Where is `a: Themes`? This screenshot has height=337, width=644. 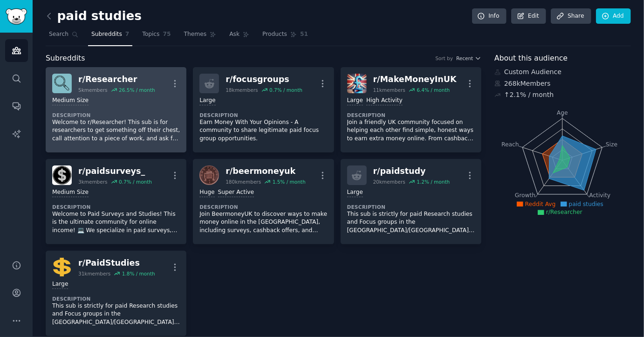
a: Themes is located at coordinates (201, 37).